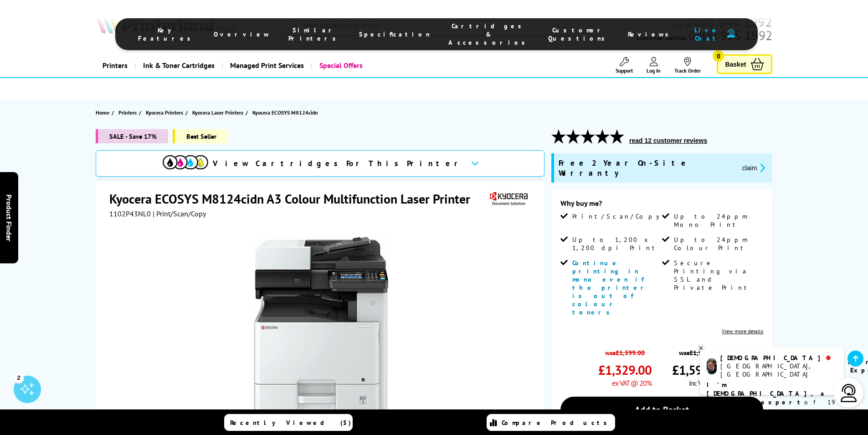 The height and width of the screenshot is (435, 868). What do you see at coordinates (651, 34) in the screenshot?
I see `span: Reviews` at bounding box center [651, 34].